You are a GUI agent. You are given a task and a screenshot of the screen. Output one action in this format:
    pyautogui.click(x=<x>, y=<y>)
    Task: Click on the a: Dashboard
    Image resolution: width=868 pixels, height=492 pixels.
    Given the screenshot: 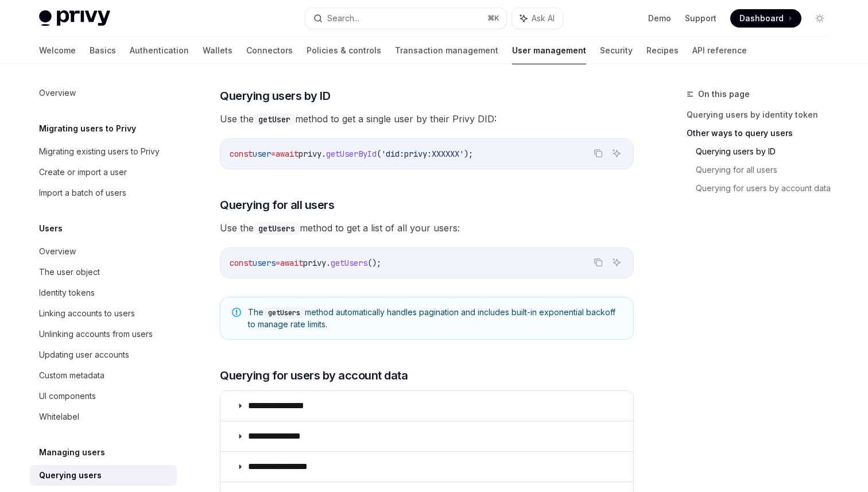 What is the action you would take?
    pyautogui.click(x=766, y=18)
    